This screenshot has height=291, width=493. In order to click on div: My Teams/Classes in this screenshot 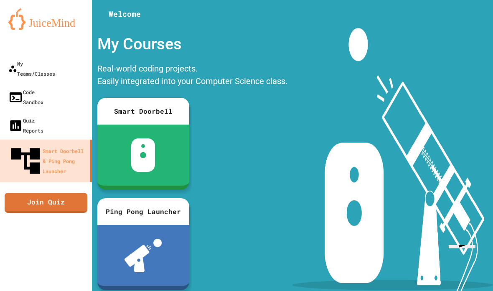, I will do `click(32, 68)`.